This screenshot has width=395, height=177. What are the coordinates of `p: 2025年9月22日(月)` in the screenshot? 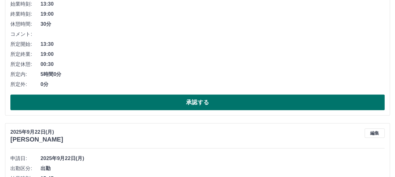 It's located at (37, 132).